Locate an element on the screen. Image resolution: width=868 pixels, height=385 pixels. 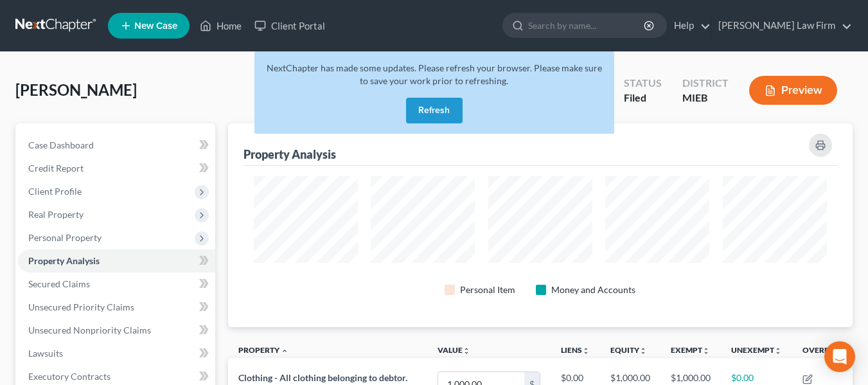
i: expand_less is located at coordinates (285, 351).